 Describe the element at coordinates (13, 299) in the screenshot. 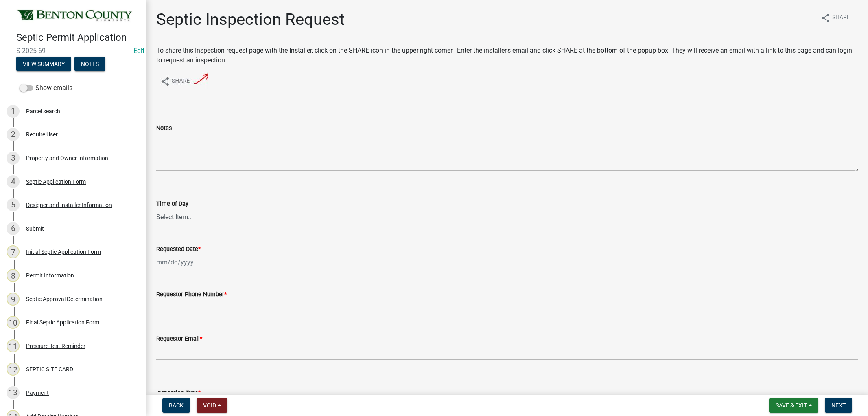

I see `div: 9` at that location.